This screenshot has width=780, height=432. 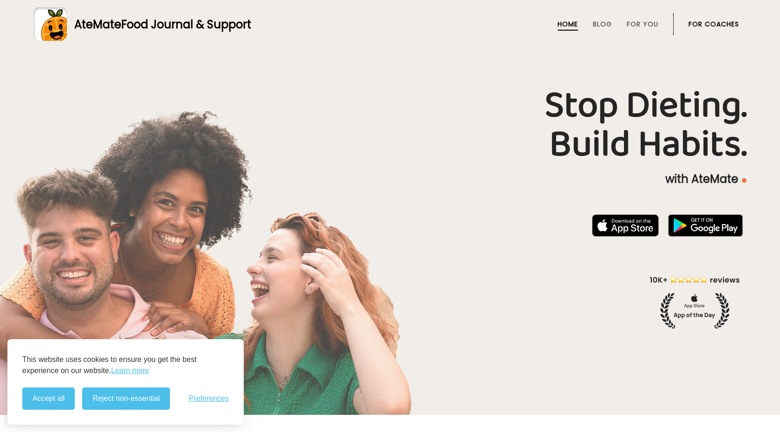 I want to click on a: Blog, so click(x=602, y=24).